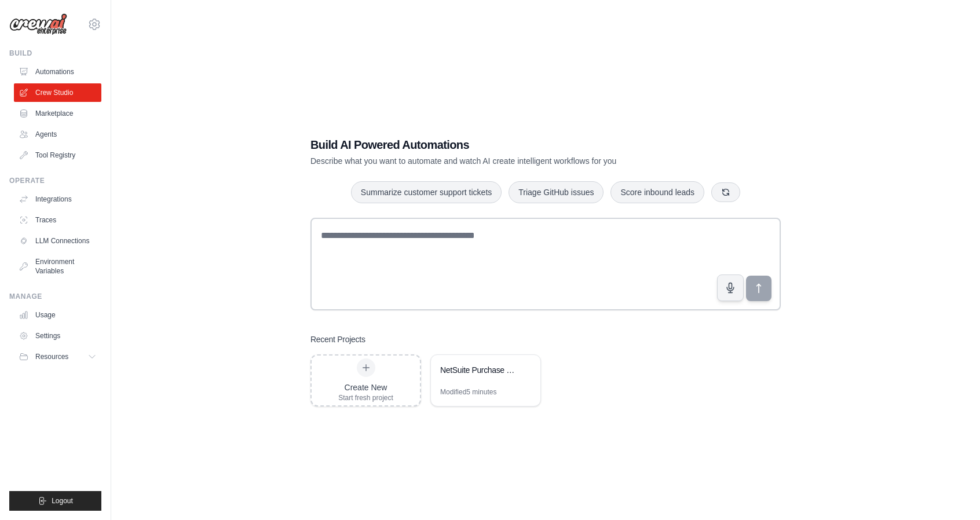 The image size is (980, 520). I want to click on a: Traces, so click(57, 220).